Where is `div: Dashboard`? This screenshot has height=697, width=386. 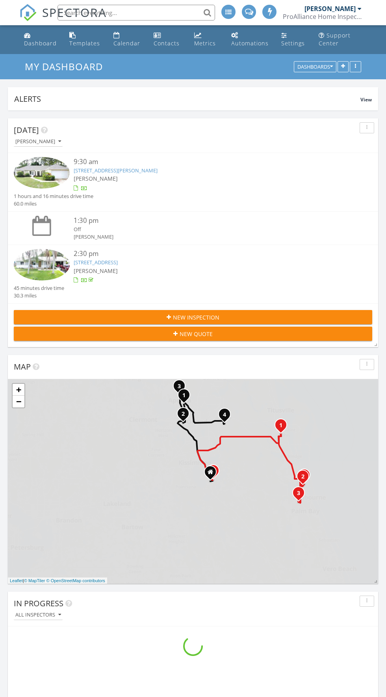
div: Dashboard is located at coordinates (40, 43).